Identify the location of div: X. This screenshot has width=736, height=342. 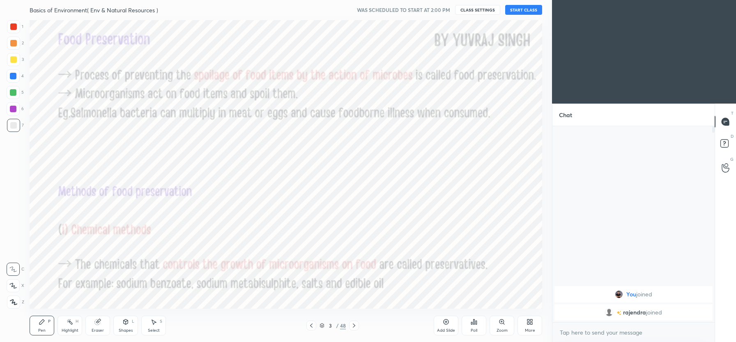
(15, 285).